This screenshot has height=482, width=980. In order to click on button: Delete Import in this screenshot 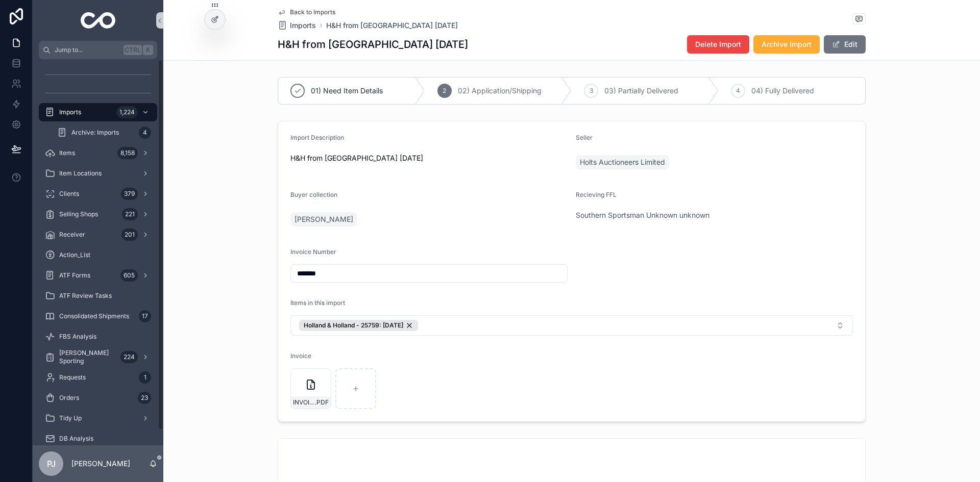, I will do `click(718, 44)`.